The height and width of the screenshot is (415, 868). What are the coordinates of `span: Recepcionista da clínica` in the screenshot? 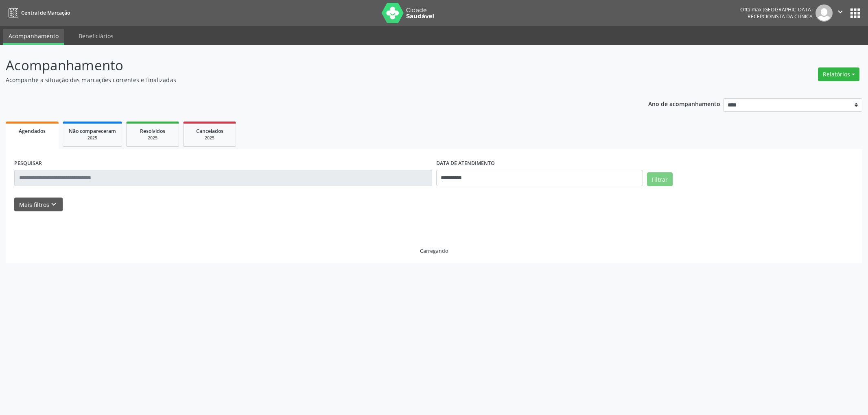 It's located at (780, 16).